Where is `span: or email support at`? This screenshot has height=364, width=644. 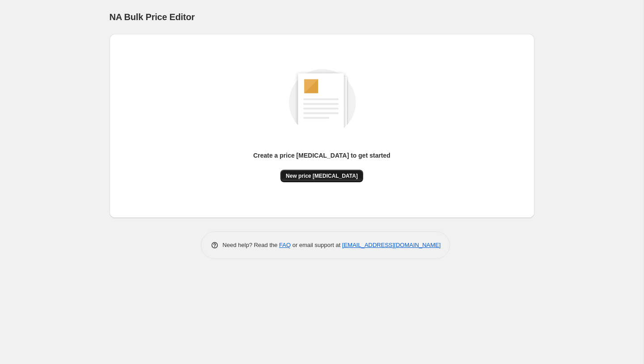
span: or email support at is located at coordinates (316, 245).